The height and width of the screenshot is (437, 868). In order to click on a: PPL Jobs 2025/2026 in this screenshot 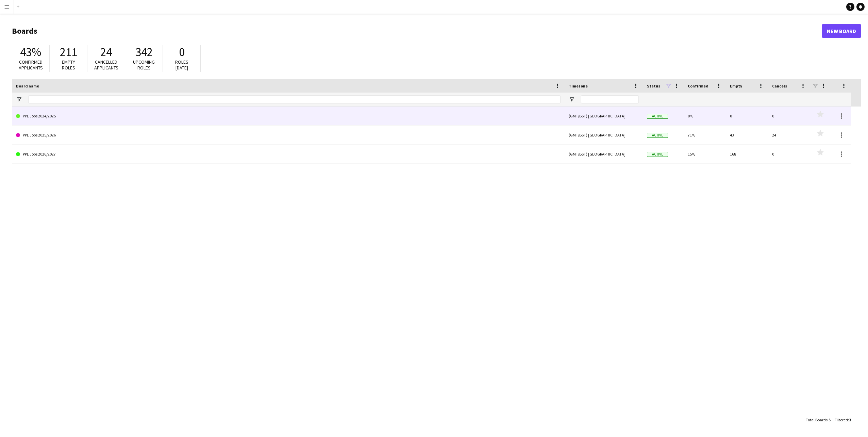, I will do `click(288, 135)`.